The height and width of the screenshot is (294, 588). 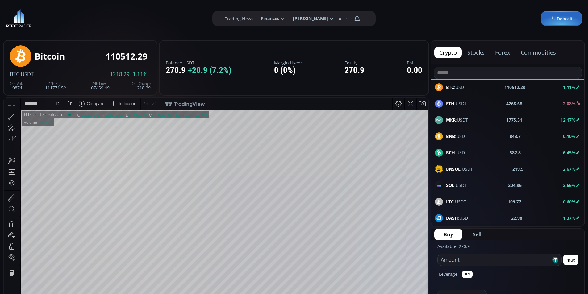 What do you see at coordinates (569, 153) in the screenshot?
I see `b: 6.45%` at bounding box center [569, 153].